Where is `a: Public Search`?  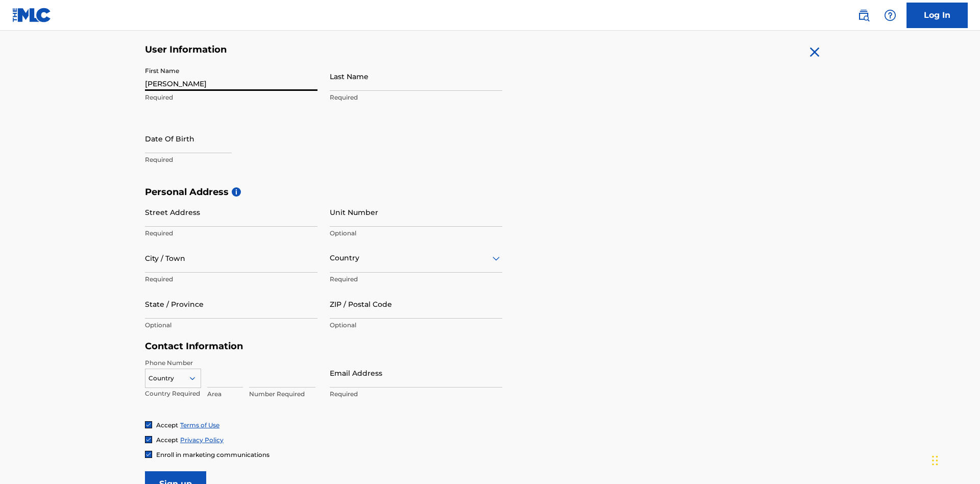 a: Public Search is located at coordinates (864, 15).